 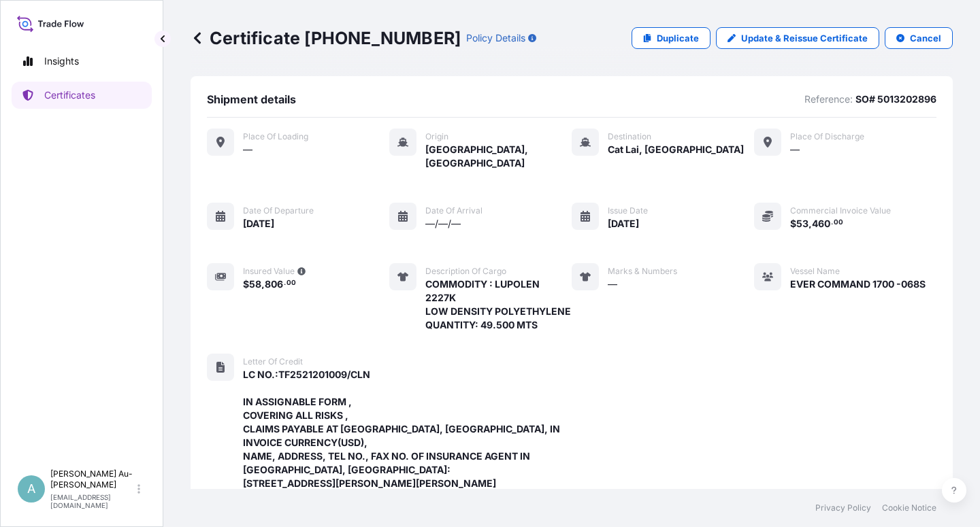 What do you see at coordinates (678, 38) in the screenshot?
I see `p: Duplicate` at bounding box center [678, 38].